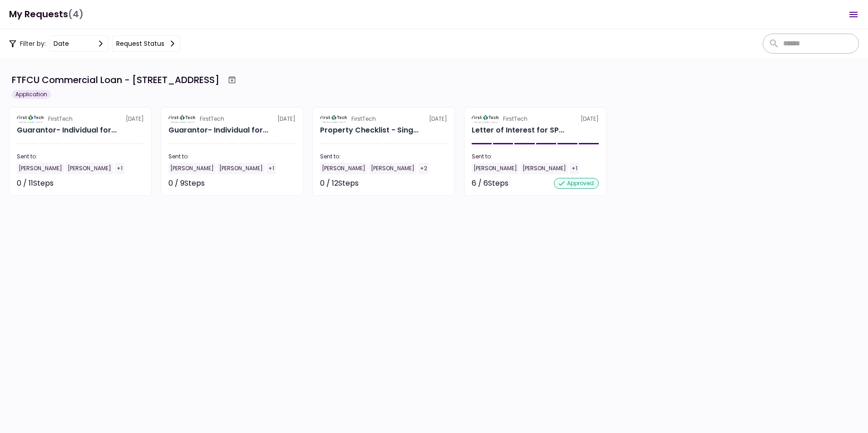 This screenshot has height=433, width=868. Describe the element at coordinates (187, 183) in the screenshot. I see `div: 0 / 9 Steps` at that location.